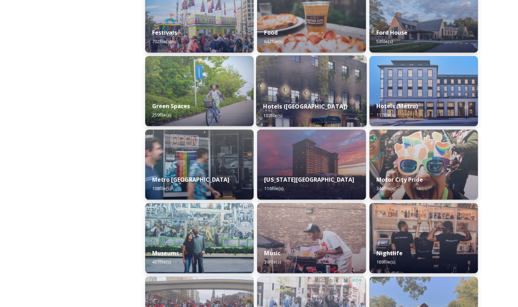 The height and width of the screenshot is (307, 518). What do you see at coordinates (273, 41) in the screenshot?
I see `span: 642 file(s)` at bounding box center [273, 41].